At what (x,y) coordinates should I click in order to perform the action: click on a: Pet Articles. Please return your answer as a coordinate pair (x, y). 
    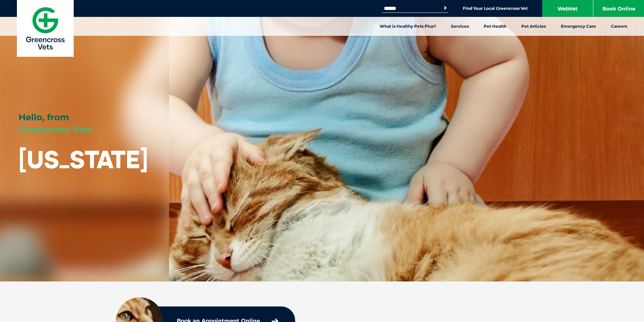
    Looking at the image, I should click on (533, 27).